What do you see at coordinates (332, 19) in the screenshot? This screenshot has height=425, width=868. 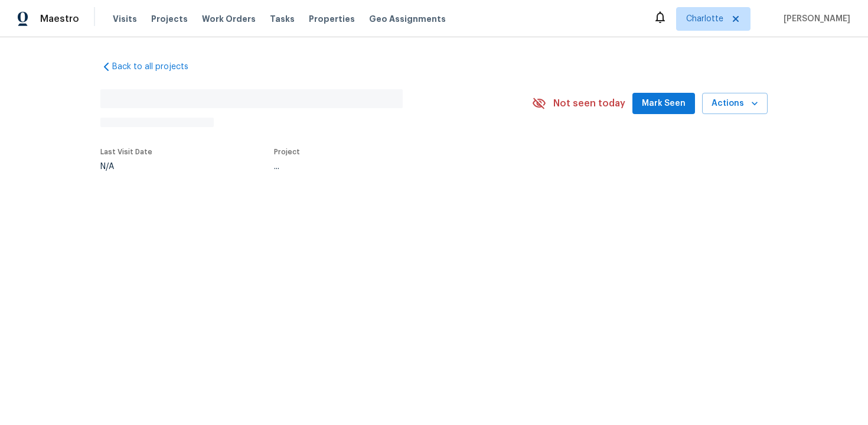 I see `span: Properties` at bounding box center [332, 19].